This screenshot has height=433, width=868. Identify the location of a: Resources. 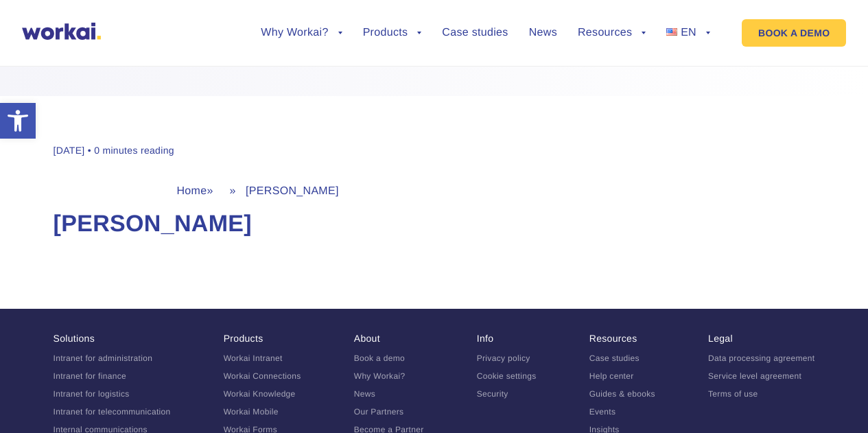
(611, 33).